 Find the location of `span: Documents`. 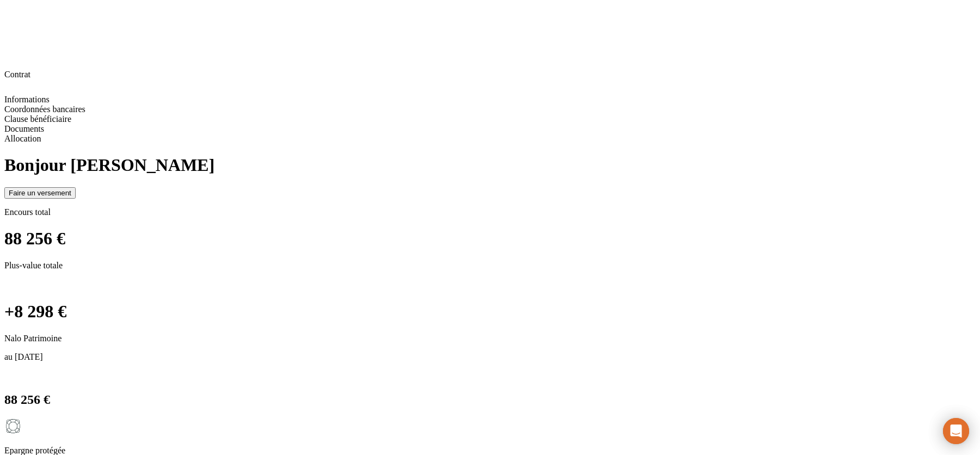

span: Documents is located at coordinates (24, 128).